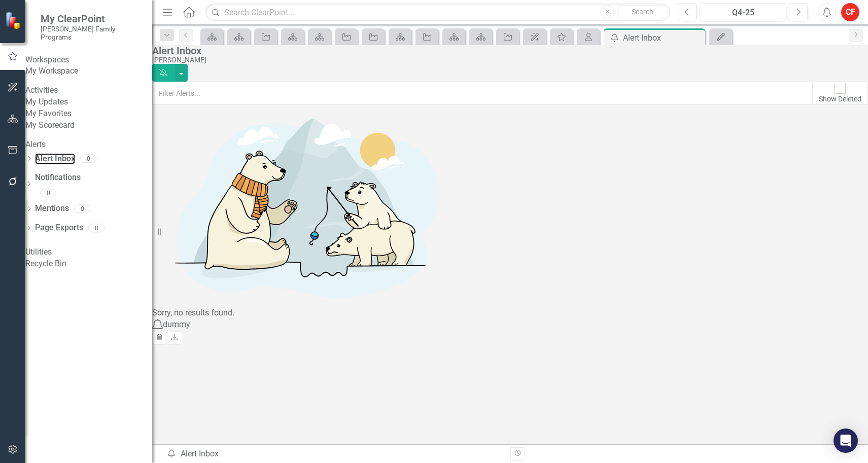 This screenshot has height=463, width=868. Describe the element at coordinates (305, 206) in the screenshot. I see `img: No results found` at that location.